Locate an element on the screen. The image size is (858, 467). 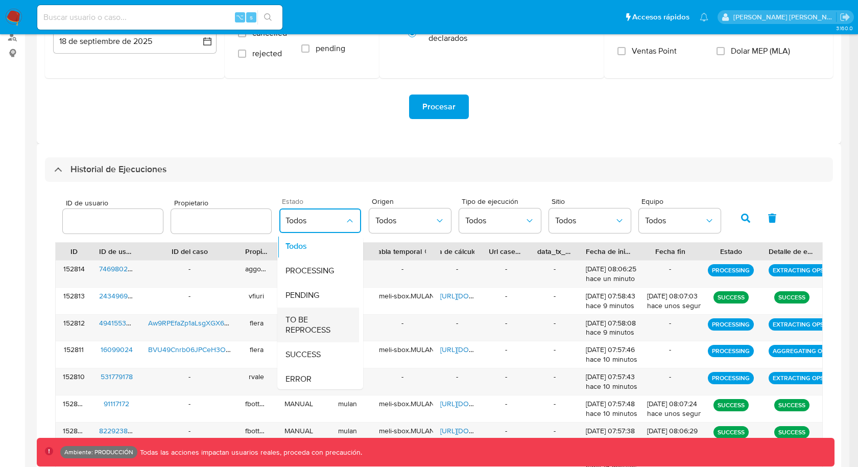
span: s is located at coordinates (251, 17).